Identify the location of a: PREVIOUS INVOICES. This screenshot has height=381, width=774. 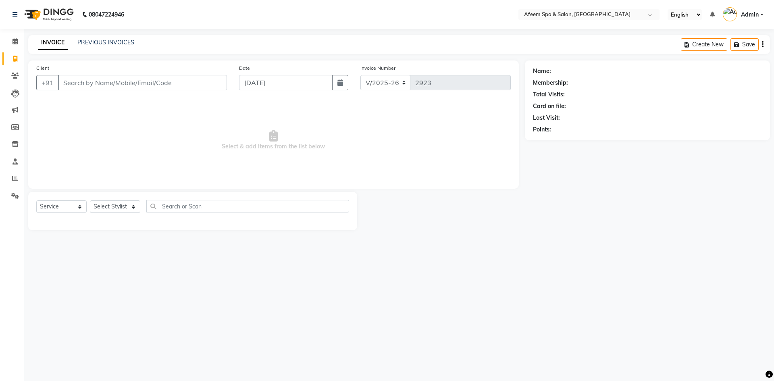
(106, 42).